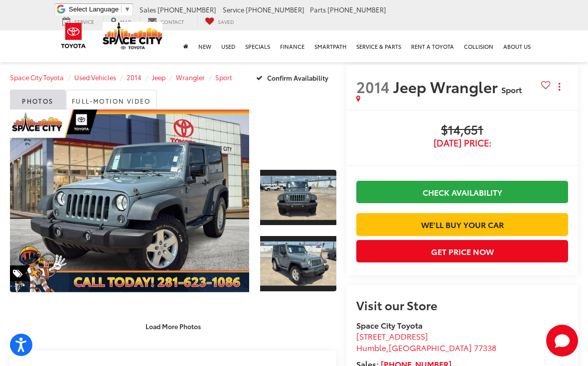 This screenshot has height=366, width=588. Describe the element at coordinates (78, 21) in the screenshot. I see `a: Service` at that location.